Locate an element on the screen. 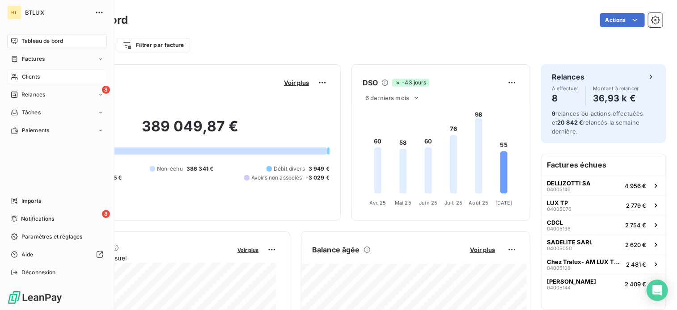 The width and height of the screenshot is (677, 310). span: 04005050 is located at coordinates (559, 249).